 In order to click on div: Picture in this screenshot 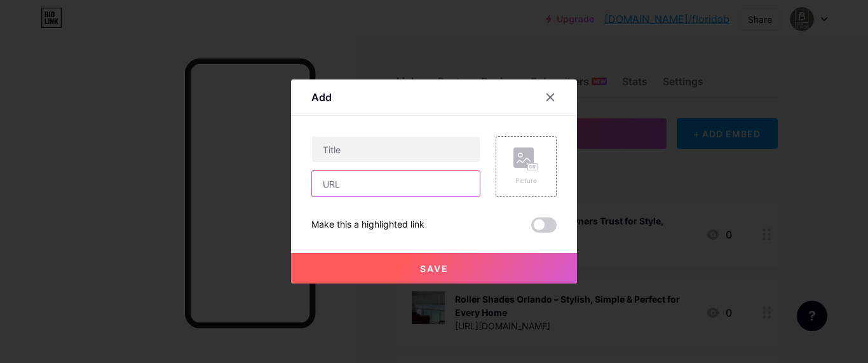, I will do `click(526, 180)`.